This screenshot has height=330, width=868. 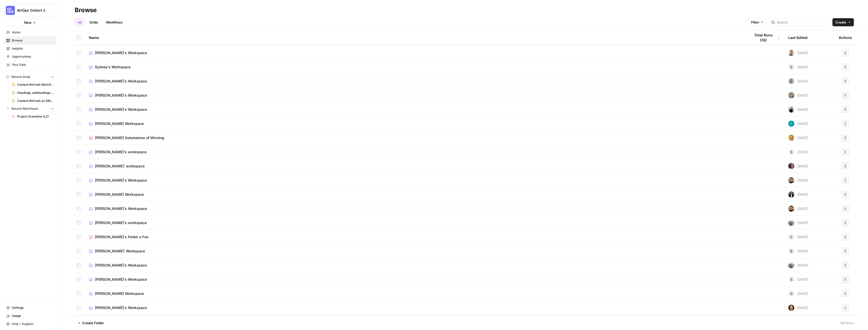 I want to click on a: Insights, so click(x=30, y=48).